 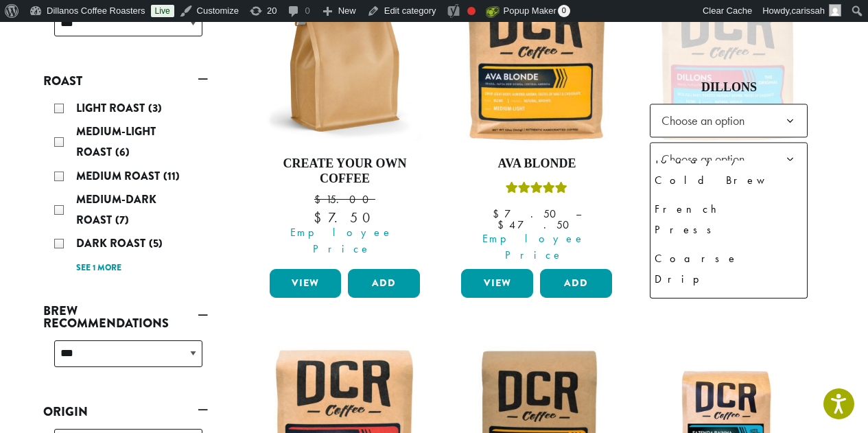 What do you see at coordinates (122, 152) in the screenshot?
I see `span: (6)` at bounding box center [122, 152].